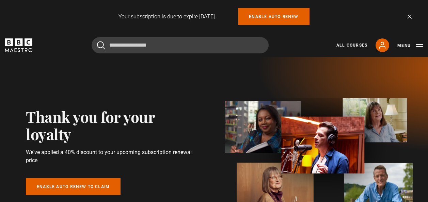  Describe the element at coordinates (19, 45) in the screenshot. I see `svg: BBC Maestro` at that location.